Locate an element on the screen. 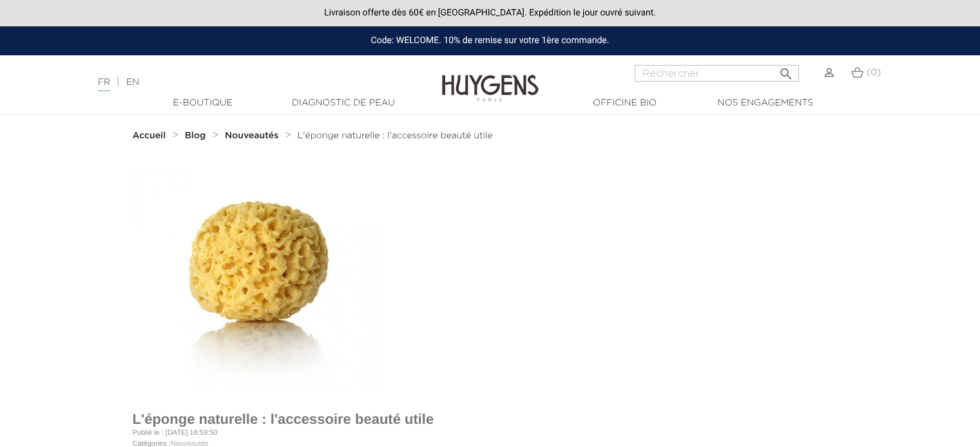  span: L'éponge naturelle : l'accessoire beauté utile is located at coordinates (395, 136).